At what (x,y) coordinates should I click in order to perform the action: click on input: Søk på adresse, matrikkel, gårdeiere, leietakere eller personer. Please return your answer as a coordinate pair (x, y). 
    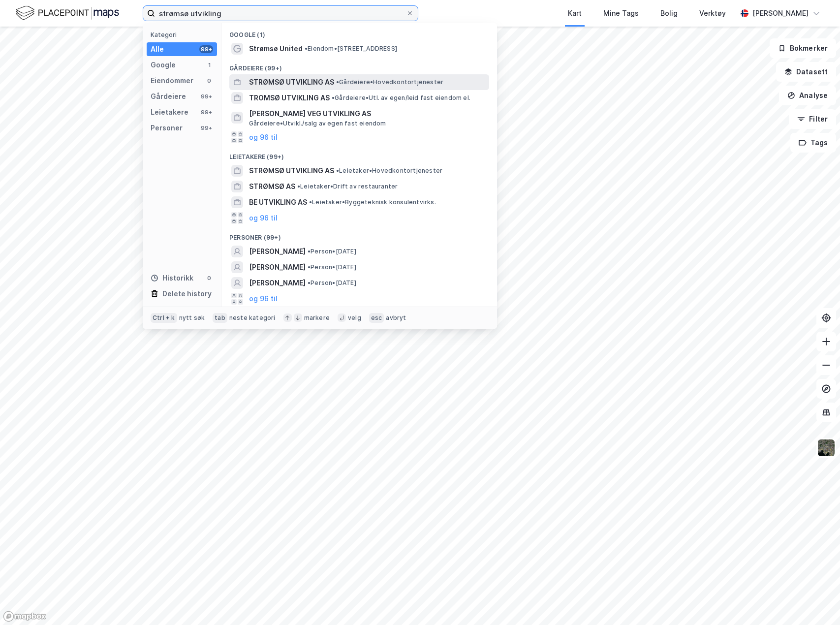
    Looking at the image, I should click on (281, 14).